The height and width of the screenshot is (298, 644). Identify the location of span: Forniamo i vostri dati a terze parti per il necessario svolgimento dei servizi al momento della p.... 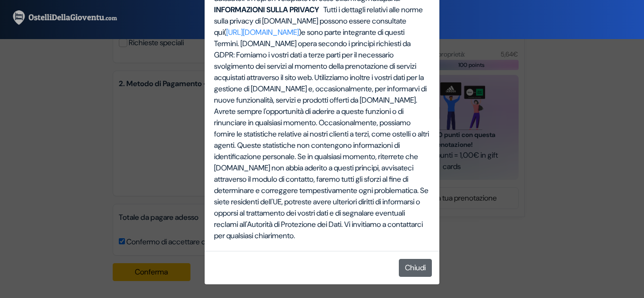
(320, 88).